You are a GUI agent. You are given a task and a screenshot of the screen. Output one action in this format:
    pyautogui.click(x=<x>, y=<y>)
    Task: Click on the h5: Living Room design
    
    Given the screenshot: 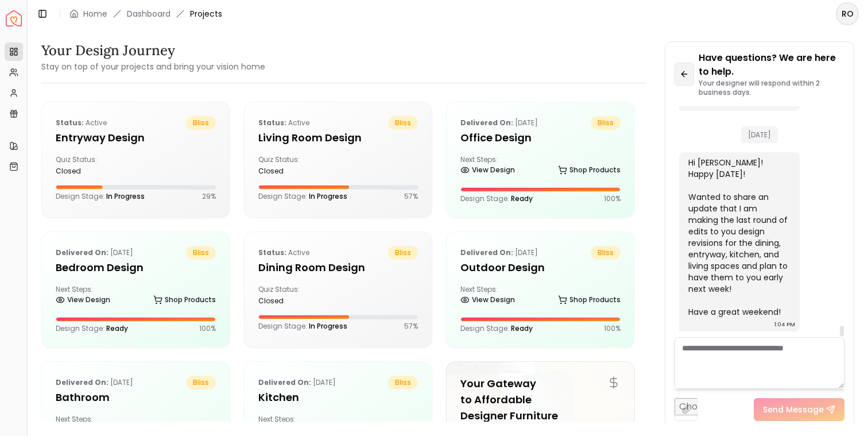 What is the action you would take?
    pyautogui.click(x=338, y=138)
    